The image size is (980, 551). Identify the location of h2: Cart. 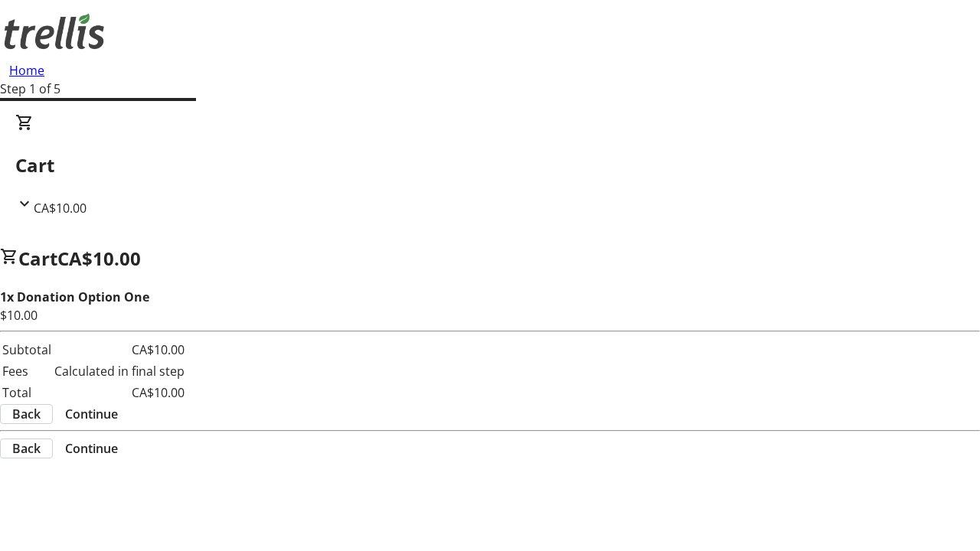
(490, 165).